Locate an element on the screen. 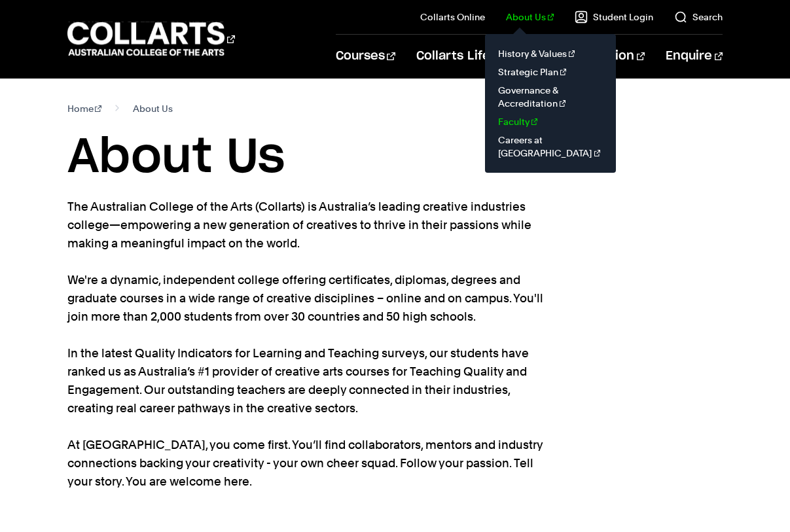 This screenshot has height=532, width=790. a: Student Login is located at coordinates (614, 17).